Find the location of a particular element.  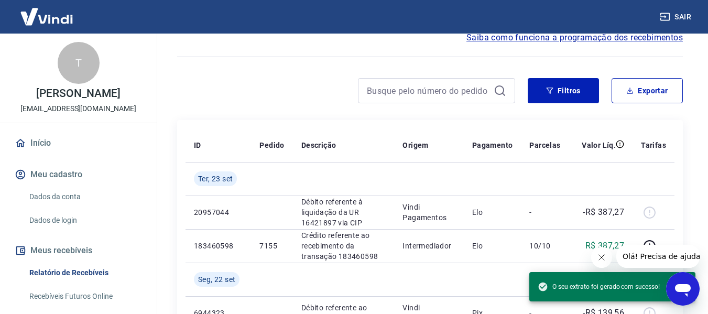

a: Recebíveis Futuros Online is located at coordinates (84, 296).